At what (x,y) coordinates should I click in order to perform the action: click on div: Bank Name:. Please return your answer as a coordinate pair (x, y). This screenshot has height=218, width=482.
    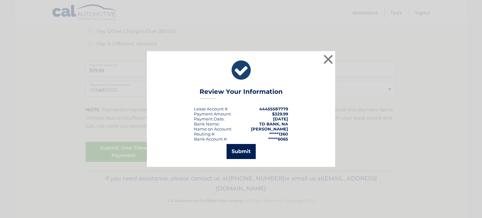
    Looking at the image, I should click on (207, 124).